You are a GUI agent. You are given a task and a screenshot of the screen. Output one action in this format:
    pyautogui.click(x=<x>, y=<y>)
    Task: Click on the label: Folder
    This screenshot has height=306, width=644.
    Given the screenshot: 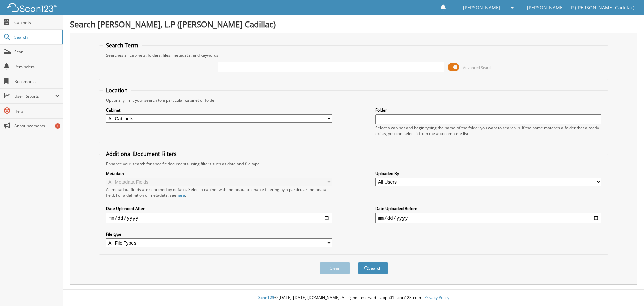 What is the action you would take?
    pyautogui.click(x=488, y=110)
    